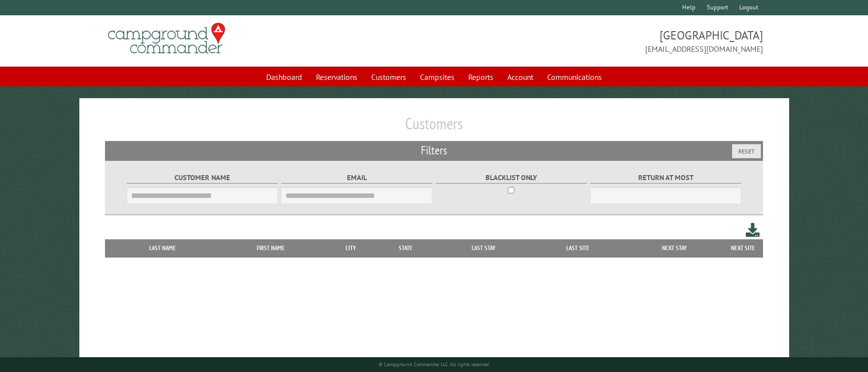  I want to click on h1: Customers, so click(434, 127).